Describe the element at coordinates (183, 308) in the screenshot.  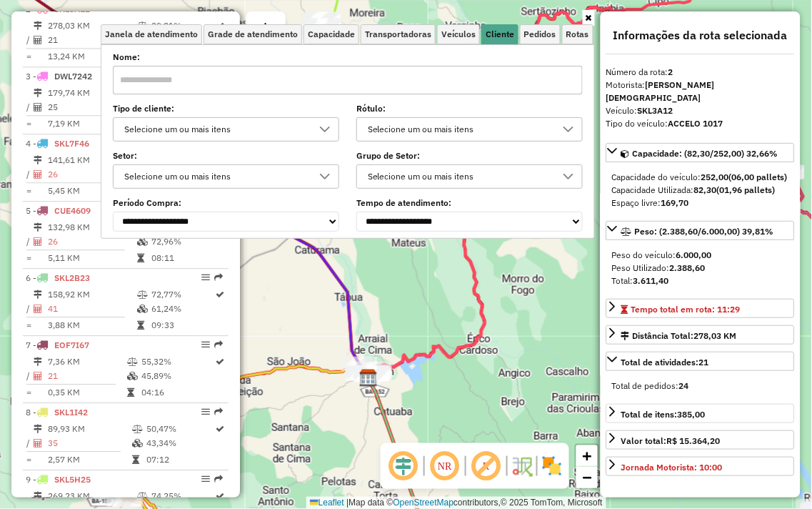
I see `td: 61,24%` at that location.